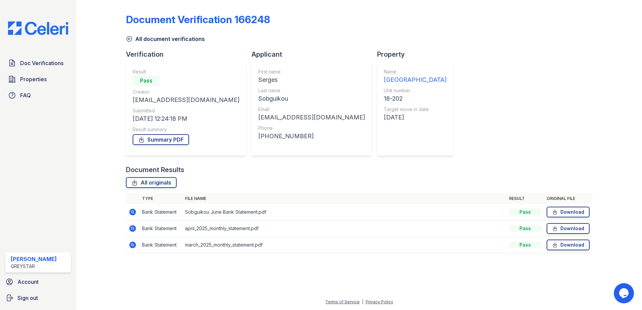 The height and width of the screenshot is (310, 642). I want to click on div: First name, so click(312, 72).